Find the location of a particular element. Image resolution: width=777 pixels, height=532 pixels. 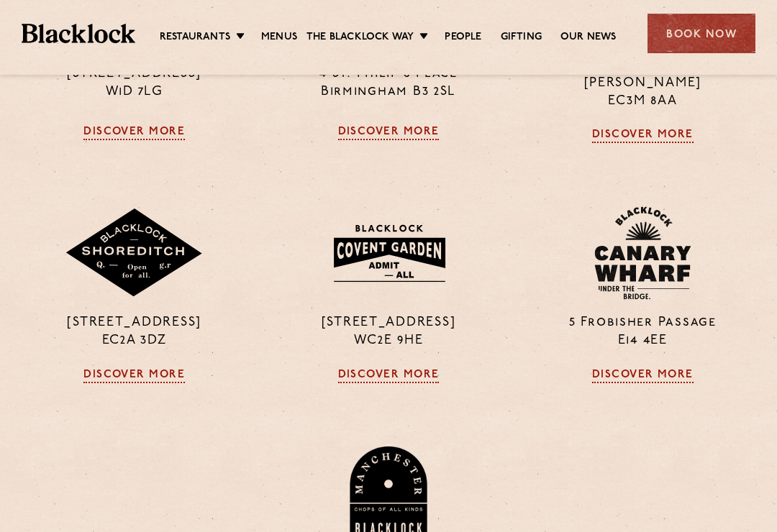

p: 5 Frobisher Passage E14 4EE is located at coordinates (642, 332).